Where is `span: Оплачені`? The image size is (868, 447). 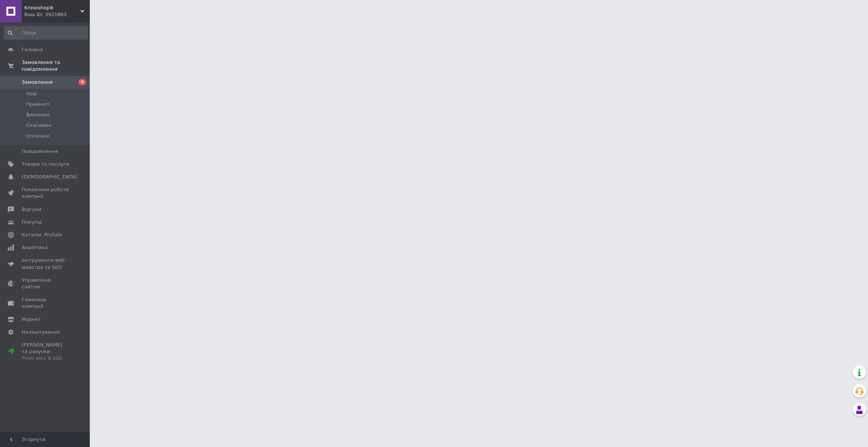
span: Оплачені is located at coordinates (38, 136).